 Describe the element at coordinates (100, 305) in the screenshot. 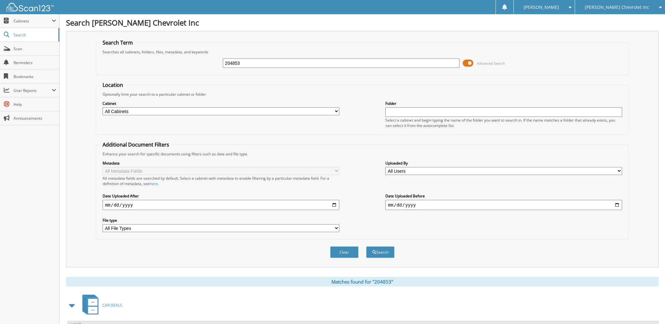

I see `a: CAR DEALS` at that location.